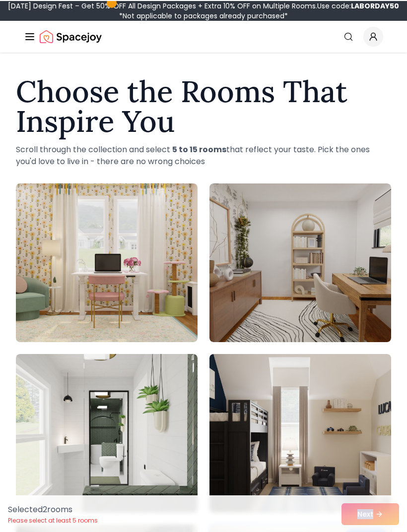 The image size is (407, 532). I want to click on p: Please select at least 5 rooms, so click(53, 520).